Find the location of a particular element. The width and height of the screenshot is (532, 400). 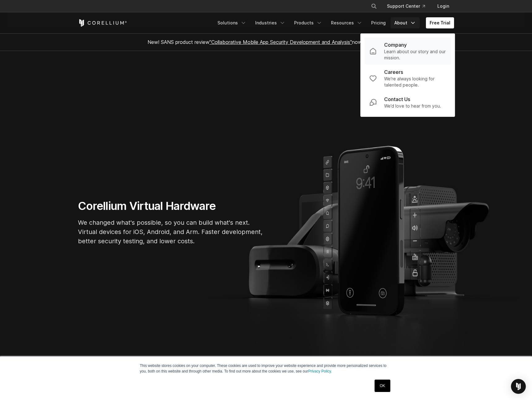

a: Pricing is located at coordinates (378, 23).